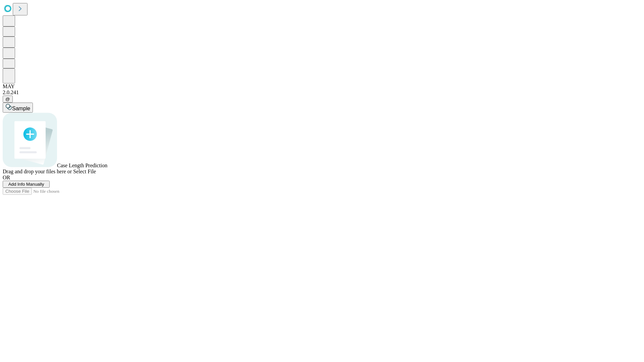  What do you see at coordinates (322, 92) in the screenshot?
I see `div: 2.0.241` at bounding box center [322, 92].